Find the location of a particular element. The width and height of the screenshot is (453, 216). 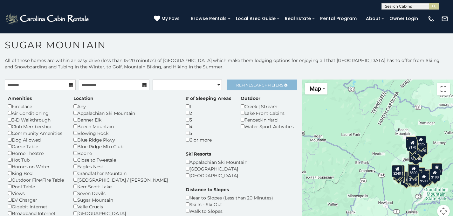

div: Blue Ridge Pkwy is located at coordinates (124, 139).